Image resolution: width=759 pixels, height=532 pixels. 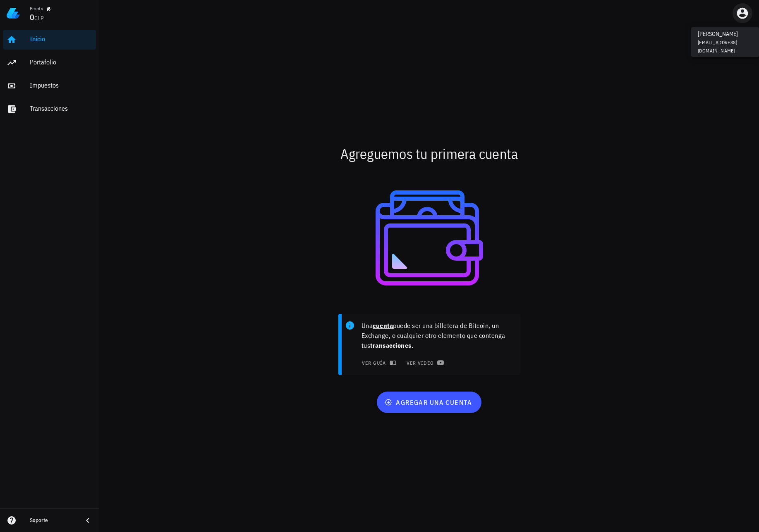 I want to click on div: Portafolio, so click(x=61, y=62).